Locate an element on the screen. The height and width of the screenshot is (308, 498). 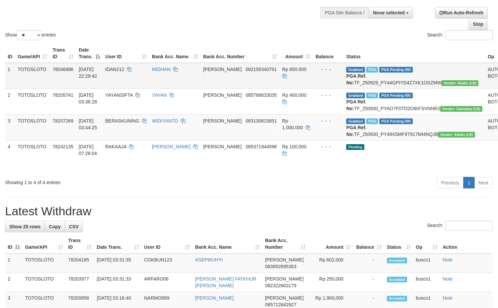
td: Rp 250,000 is located at coordinates (331, 282).